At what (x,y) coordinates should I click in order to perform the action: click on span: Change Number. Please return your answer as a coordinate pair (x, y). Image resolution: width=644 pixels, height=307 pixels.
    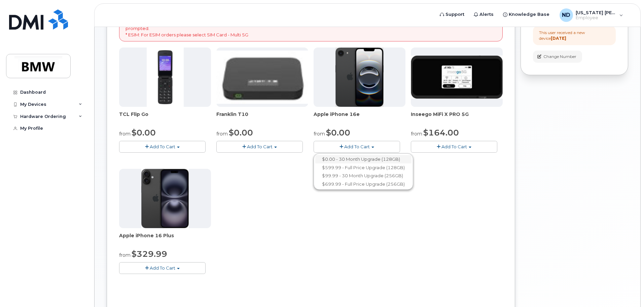
    Looking at the image, I should click on (559, 57).